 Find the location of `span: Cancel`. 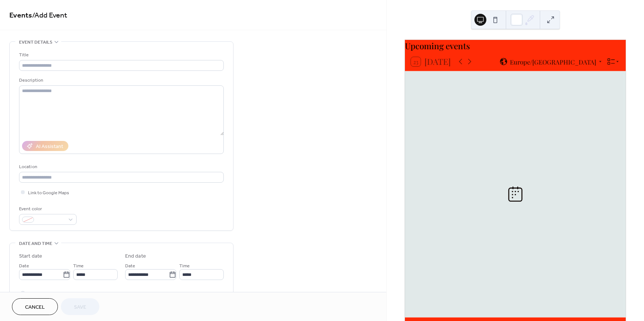

span: Cancel is located at coordinates (35, 308).